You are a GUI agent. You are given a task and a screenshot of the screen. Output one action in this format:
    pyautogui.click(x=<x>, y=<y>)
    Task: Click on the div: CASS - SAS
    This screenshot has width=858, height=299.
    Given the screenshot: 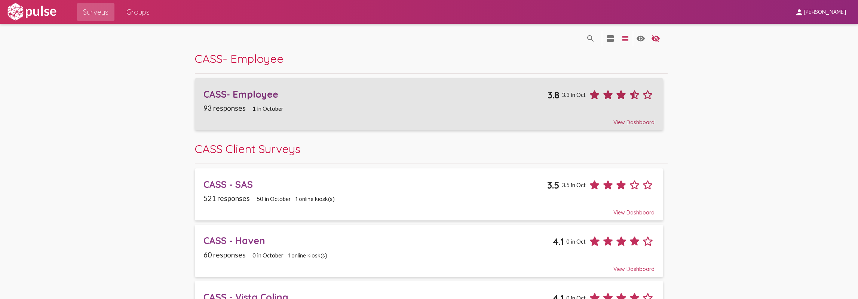 What is the action you would take?
    pyautogui.click(x=375, y=184)
    